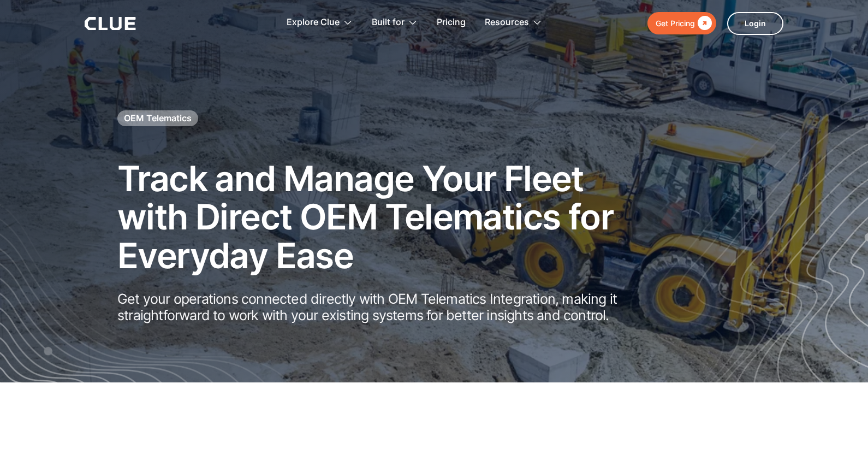 Image resolution: width=868 pixels, height=466 pixels. Describe the element at coordinates (676, 23) in the screenshot. I see `div: Get Pricing` at that location.